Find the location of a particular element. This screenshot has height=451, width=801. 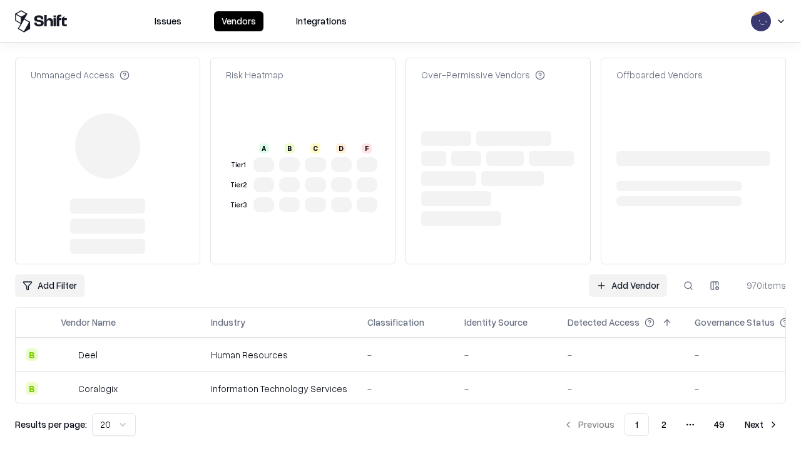

button: Issues is located at coordinates (168, 21).